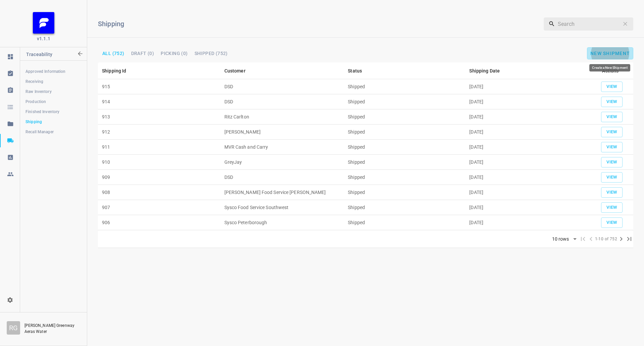  Describe the element at coordinates (53, 82) in the screenshot. I see `span: Receiving` at that location.